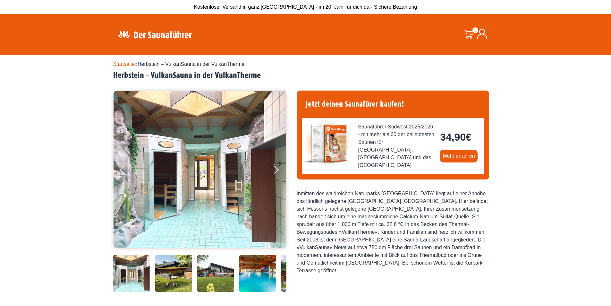 The width and height of the screenshot is (611, 306). Describe the element at coordinates (459, 156) in the screenshot. I see `a: Mehr erfahren` at that location.